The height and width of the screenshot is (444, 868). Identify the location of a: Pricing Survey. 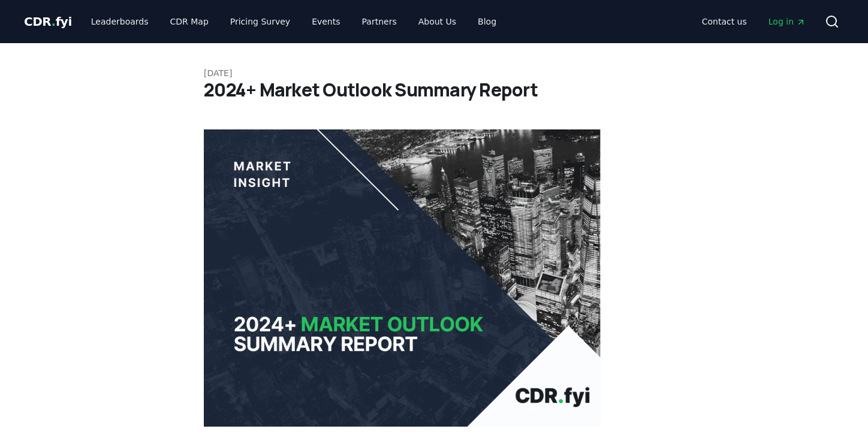
(260, 22).